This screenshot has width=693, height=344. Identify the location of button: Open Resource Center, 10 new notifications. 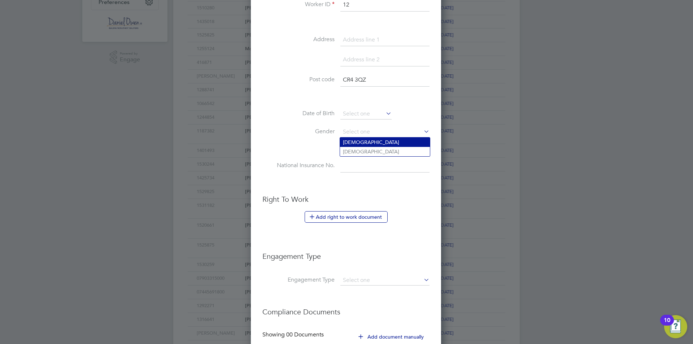
(676, 327).